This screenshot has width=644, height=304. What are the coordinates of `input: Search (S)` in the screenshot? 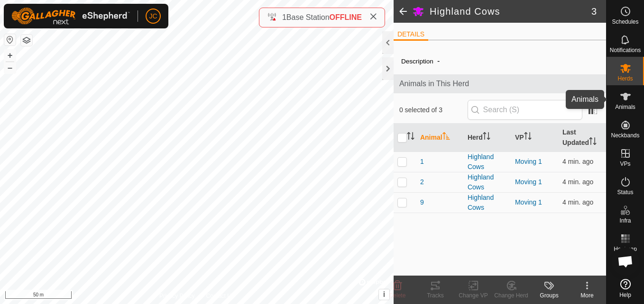 It's located at (525, 110).